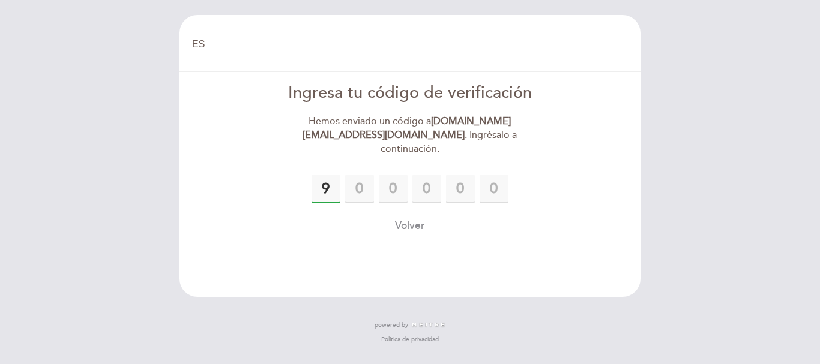 Image resolution: width=820 pixels, height=364 pixels. Describe the element at coordinates (391, 325) in the screenshot. I see `span: powered by` at that location.